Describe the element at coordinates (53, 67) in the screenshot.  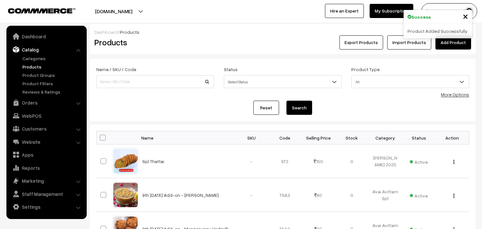
I see `a: Products` at that location.